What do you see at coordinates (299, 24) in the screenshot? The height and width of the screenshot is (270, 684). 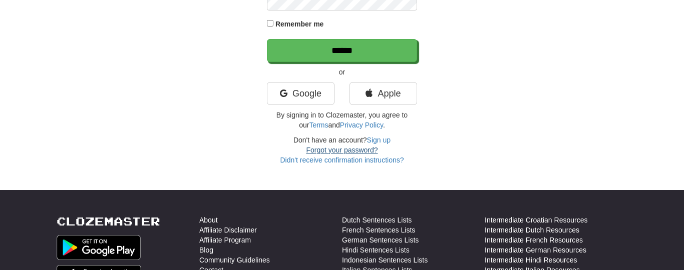 I see `label: Remember me` at bounding box center [299, 24].